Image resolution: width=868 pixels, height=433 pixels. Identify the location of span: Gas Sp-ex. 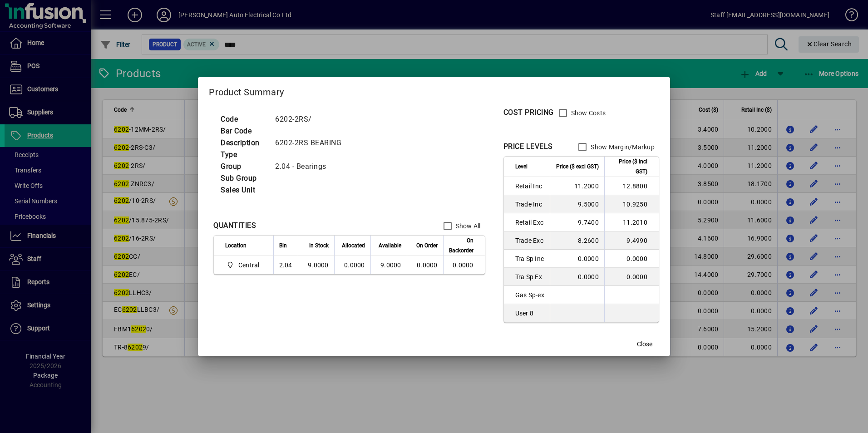
(530, 295).